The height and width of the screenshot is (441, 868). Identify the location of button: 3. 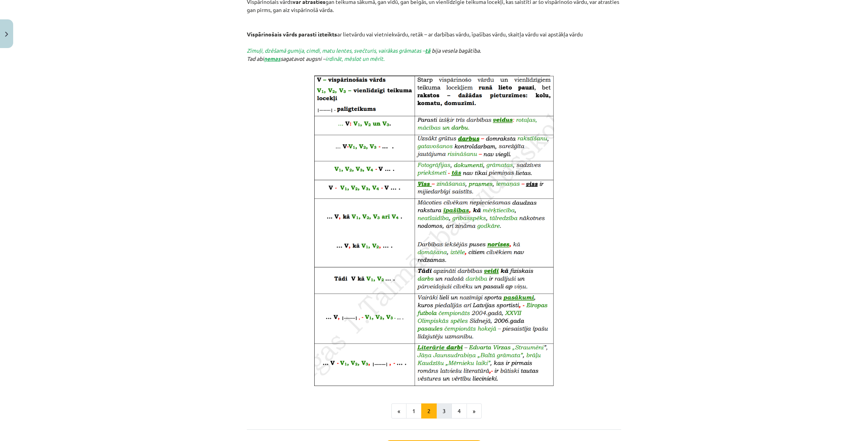
(444, 411).